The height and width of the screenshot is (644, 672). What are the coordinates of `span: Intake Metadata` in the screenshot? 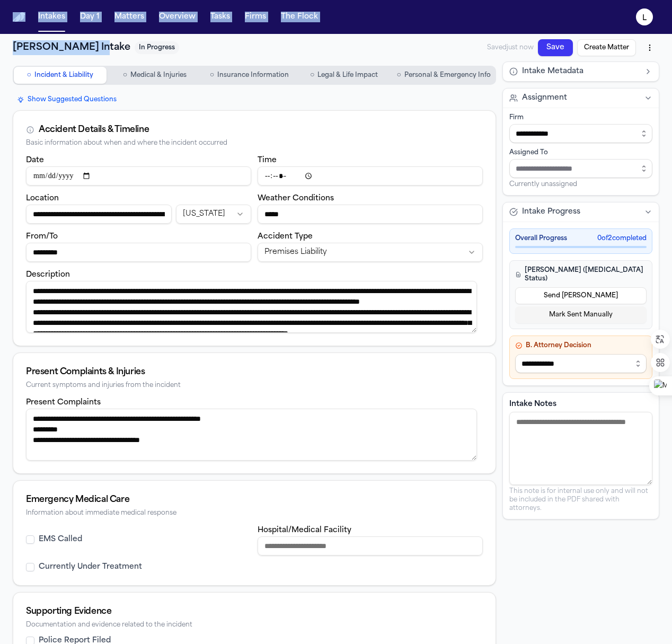 It's located at (553, 72).